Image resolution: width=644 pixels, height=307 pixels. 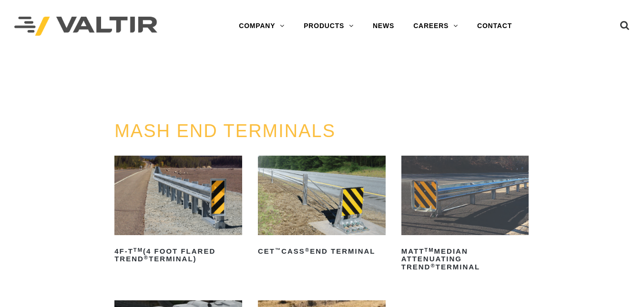 What do you see at coordinates (494, 26) in the screenshot?
I see `a: CONTACT` at bounding box center [494, 26].